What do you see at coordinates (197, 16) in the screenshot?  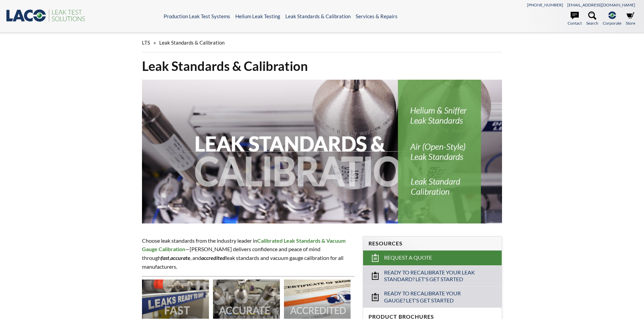 I see `a: Production Leak Test Systems` at bounding box center [197, 16].